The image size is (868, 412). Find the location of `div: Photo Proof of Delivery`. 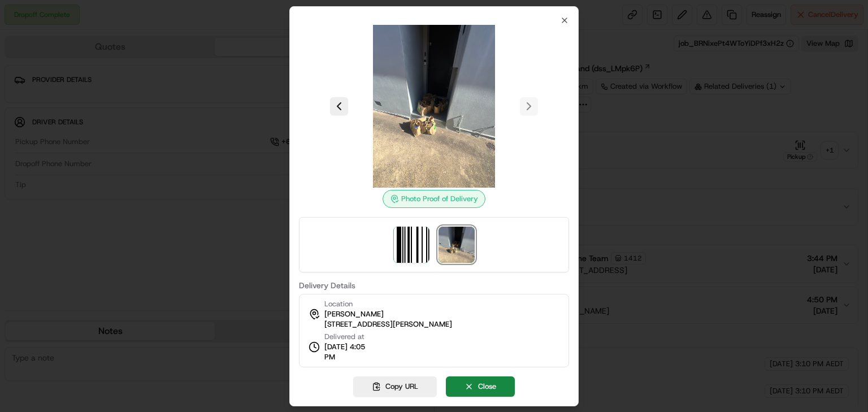

div: Photo Proof of Delivery is located at coordinates (434, 199).